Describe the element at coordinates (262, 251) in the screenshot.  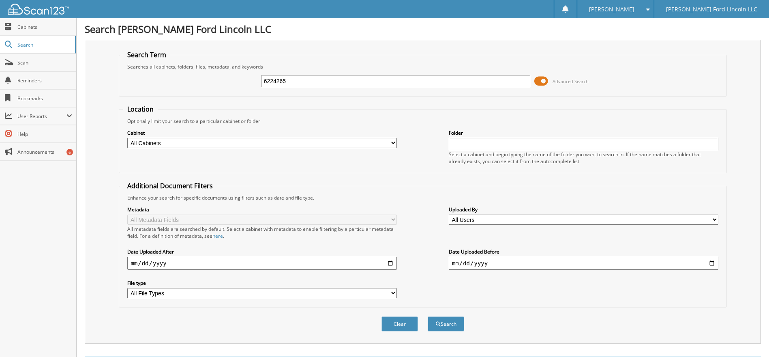
I see `label: Date Uploaded After` at that location.